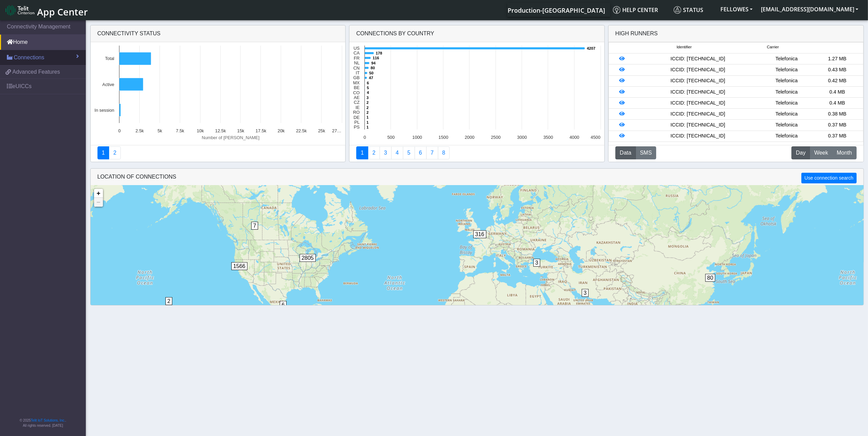 This screenshot has width=868, height=436. I want to click on text: 1500, so click(443, 137).